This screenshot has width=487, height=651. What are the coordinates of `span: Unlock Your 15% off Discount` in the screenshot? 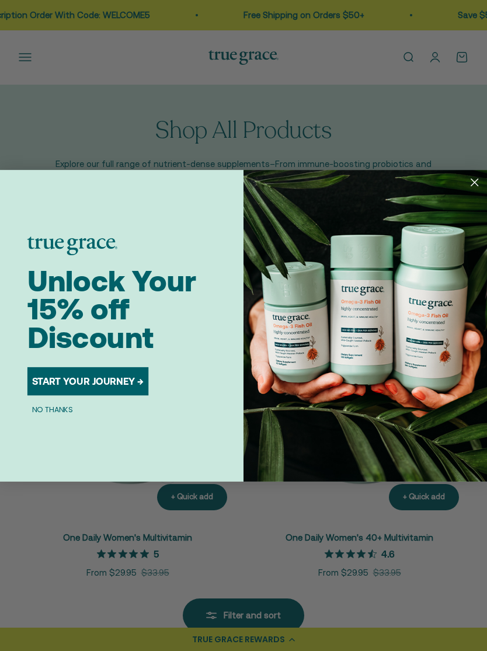 It's located at (111, 309).